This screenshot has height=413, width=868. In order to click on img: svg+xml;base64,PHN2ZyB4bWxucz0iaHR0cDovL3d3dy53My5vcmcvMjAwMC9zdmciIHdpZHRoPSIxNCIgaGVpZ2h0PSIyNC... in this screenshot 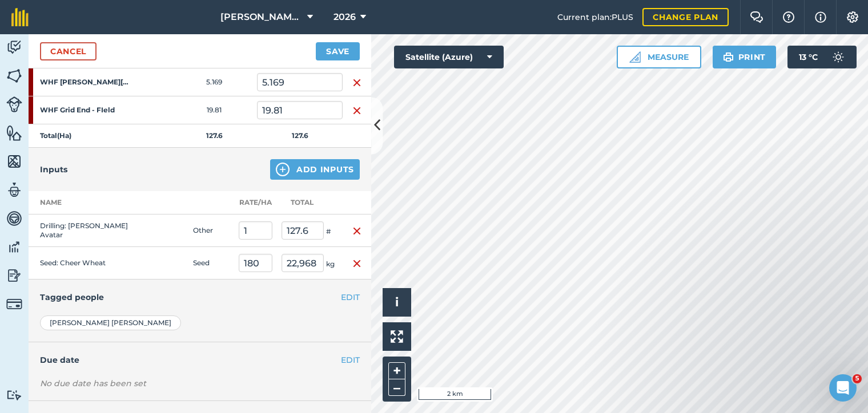, I will do `click(282, 170)`.